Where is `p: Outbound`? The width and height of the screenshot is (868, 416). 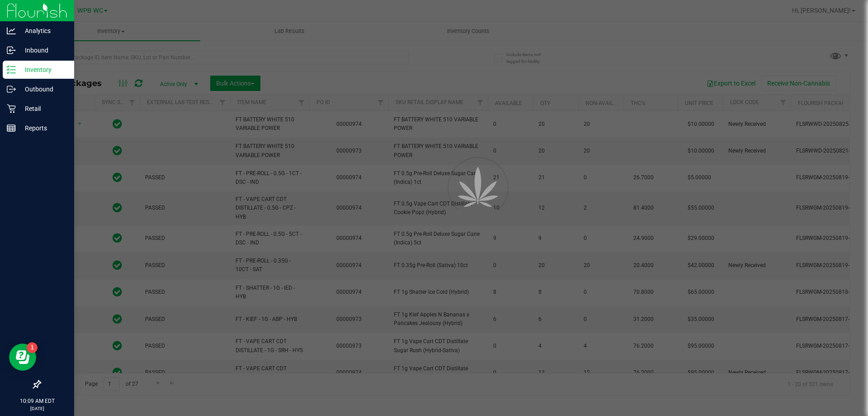 p: Outbound is located at coordinates (43, 89).